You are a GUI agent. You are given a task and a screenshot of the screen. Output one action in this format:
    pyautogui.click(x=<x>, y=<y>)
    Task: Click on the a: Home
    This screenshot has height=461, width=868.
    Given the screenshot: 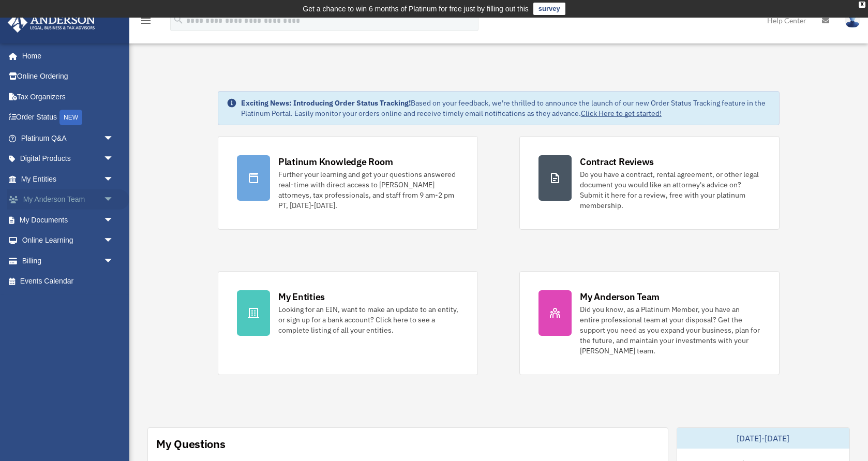 What is the action you would take?
    pyautogui.click(x=65, y=56)
    